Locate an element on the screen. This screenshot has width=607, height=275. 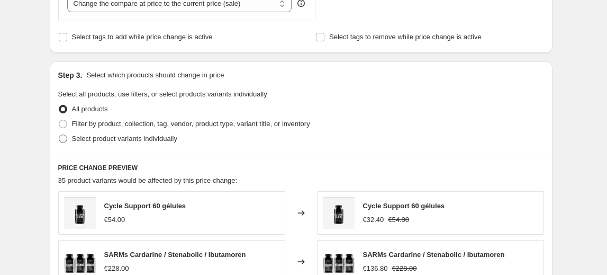
span: Select tags to remove while price change is active is located at coordinates (405, 37).